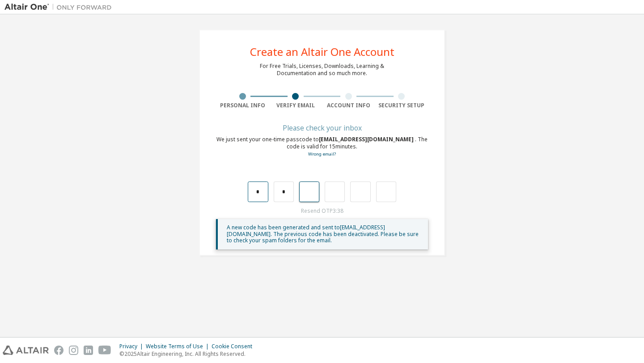 The height and width of the screenshot is (363, 644). I want to click on div: We just sent your one-time passcode to . The code is valid for 15 minutes., so click(322, 147).